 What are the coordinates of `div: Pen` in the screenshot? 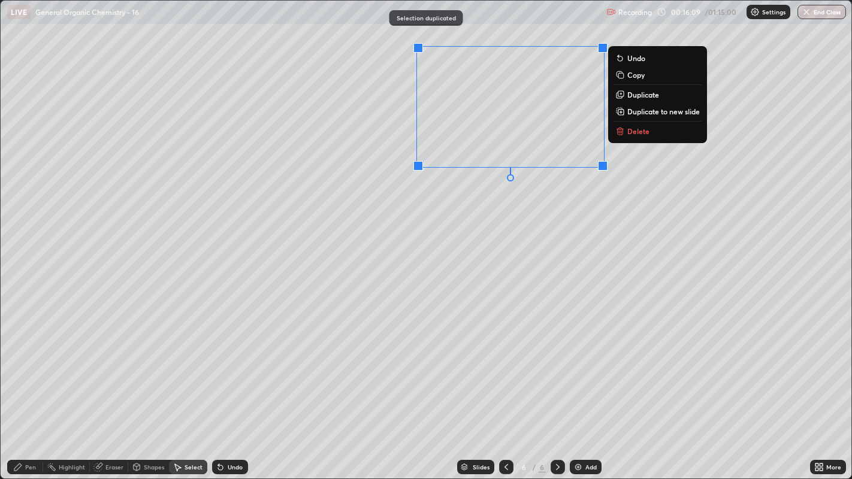 It's located at (31, 467).